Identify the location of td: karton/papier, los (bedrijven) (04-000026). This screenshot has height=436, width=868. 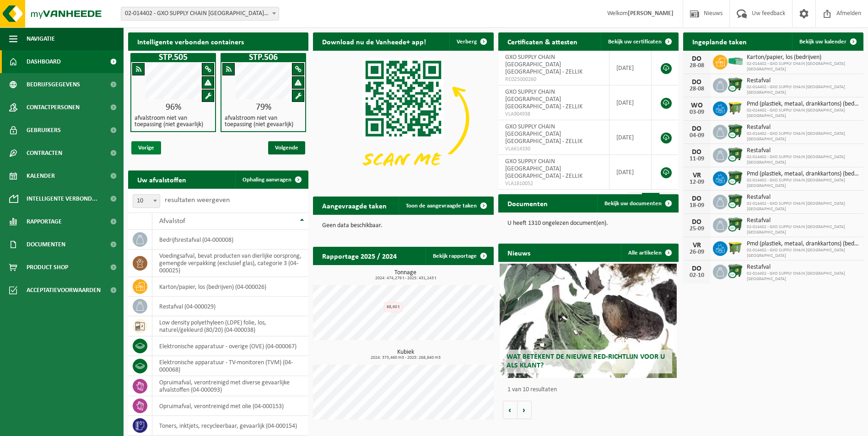
(230, 287).